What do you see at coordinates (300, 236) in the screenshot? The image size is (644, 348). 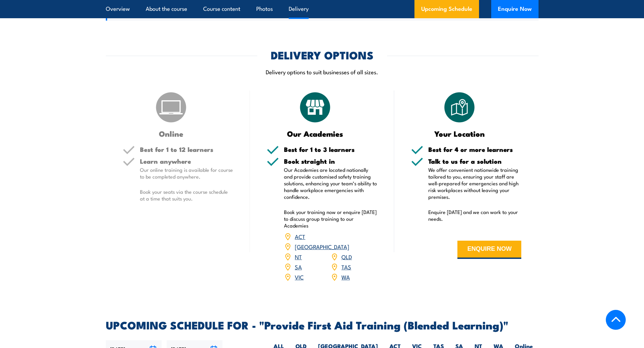 I see `a: ACT` at bounding box center [300, 236].